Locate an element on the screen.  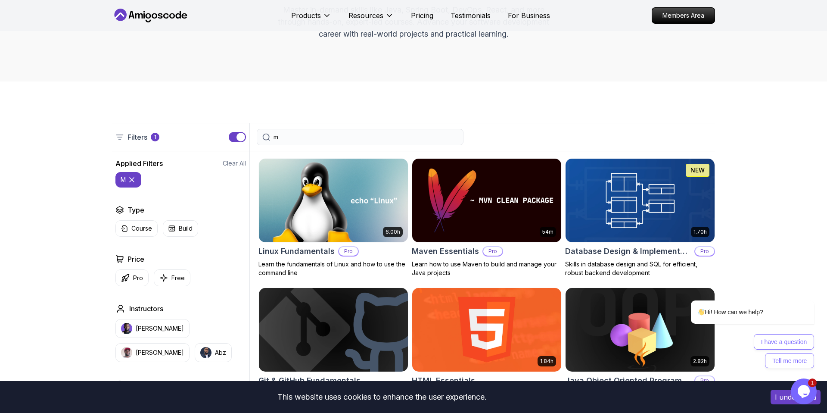
button: Clear All is located at coordinates (234, 163).